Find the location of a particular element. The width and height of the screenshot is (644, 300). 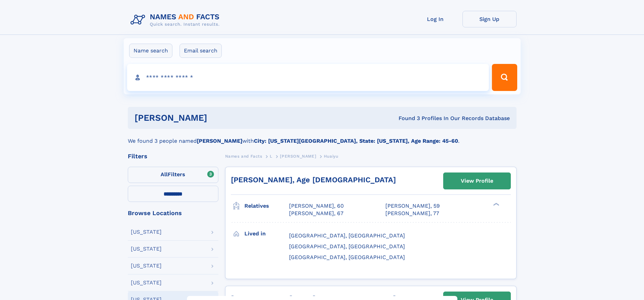

input: search input is located at coordinates (308, 77).